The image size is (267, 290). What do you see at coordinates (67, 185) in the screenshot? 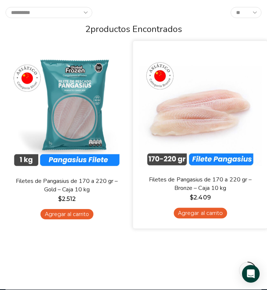
I see `a: Filetes de Pangasius de 170 a 220 gr – Gold – Caja 10 kg` at bounding box center [67, 185].